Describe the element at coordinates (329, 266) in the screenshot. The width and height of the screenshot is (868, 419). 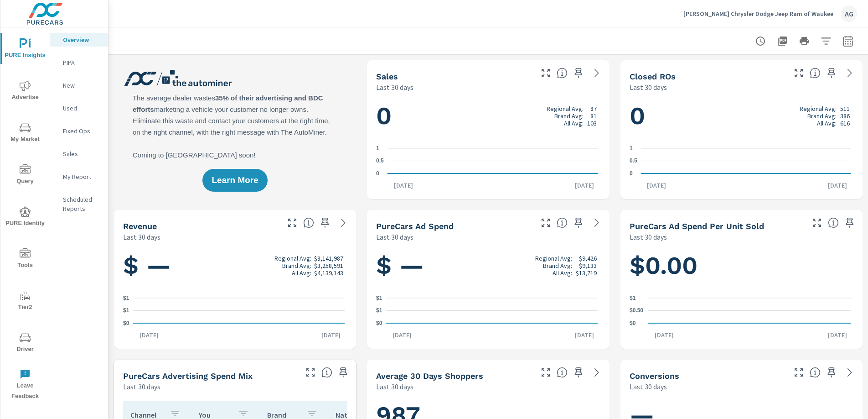
I see `p: $3,258,591` at that location.